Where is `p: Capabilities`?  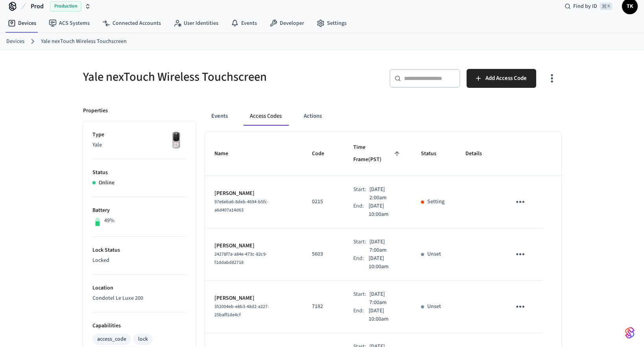 p: Capabilities is located at coordinates (139, 325).